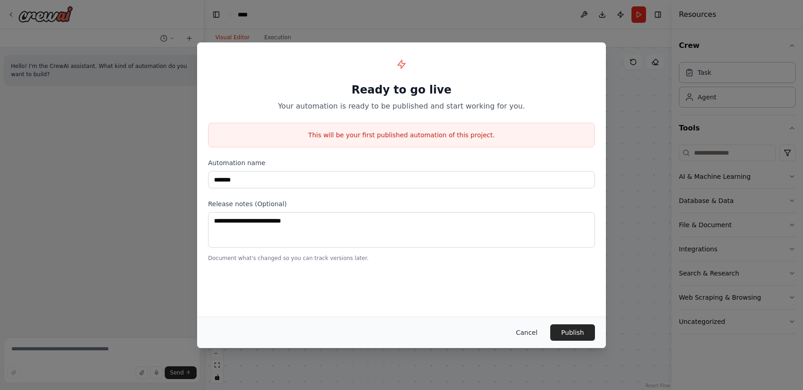 This screenshot has width=803, height=390. Describe the element at coordinates (401, 258) in the screenshot. I see `p: Document what's changed so you can track versions later.` at that location.